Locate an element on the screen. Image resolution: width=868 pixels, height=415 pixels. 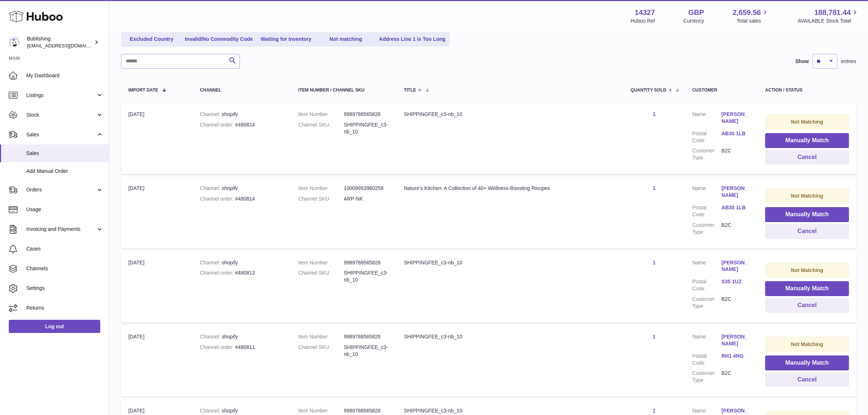
span: Cases is located at coordinates (65, 249).